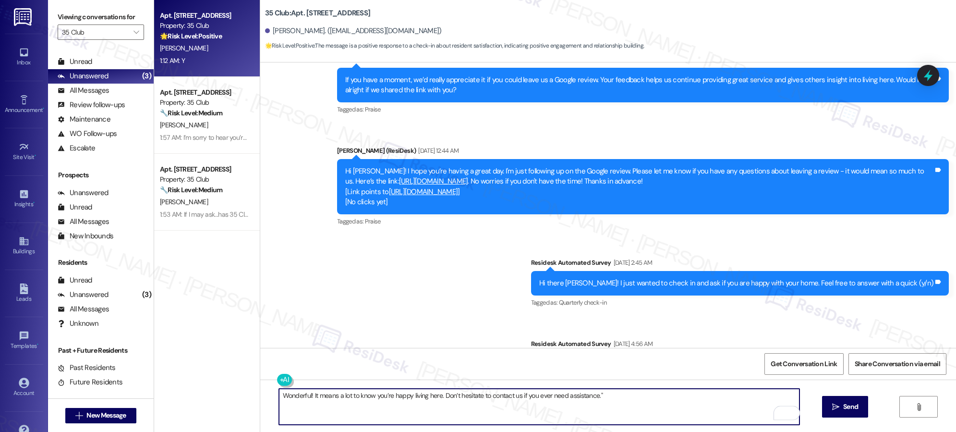  What do you see at coordinates (518, 137) in the screenshot?
I see `div: 1:57 AM: I’m sorry to hear you’re not satisfied with the recent work. We want to make sure everyt...` at bounding box center [518, 137].